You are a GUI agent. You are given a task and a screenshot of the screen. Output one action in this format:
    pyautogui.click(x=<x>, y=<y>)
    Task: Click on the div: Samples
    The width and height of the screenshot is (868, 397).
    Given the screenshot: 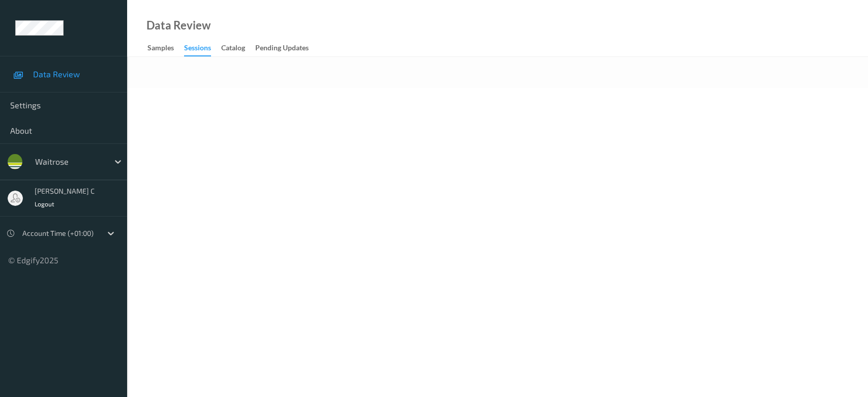 What is the action you would take?
    pyautogui.click(x=161, y=48)
    